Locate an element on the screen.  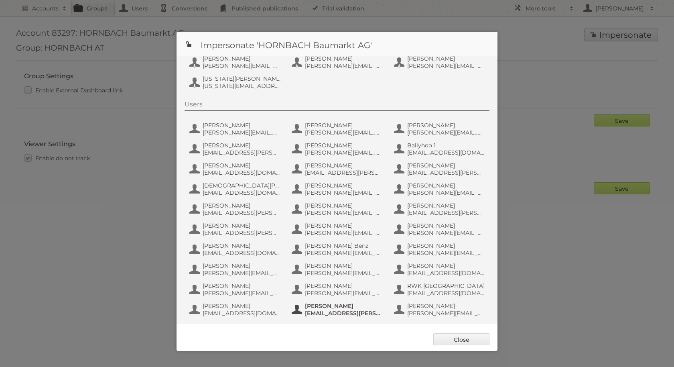
span: Ballyhoo 1 is located at coordinates (446, 145).